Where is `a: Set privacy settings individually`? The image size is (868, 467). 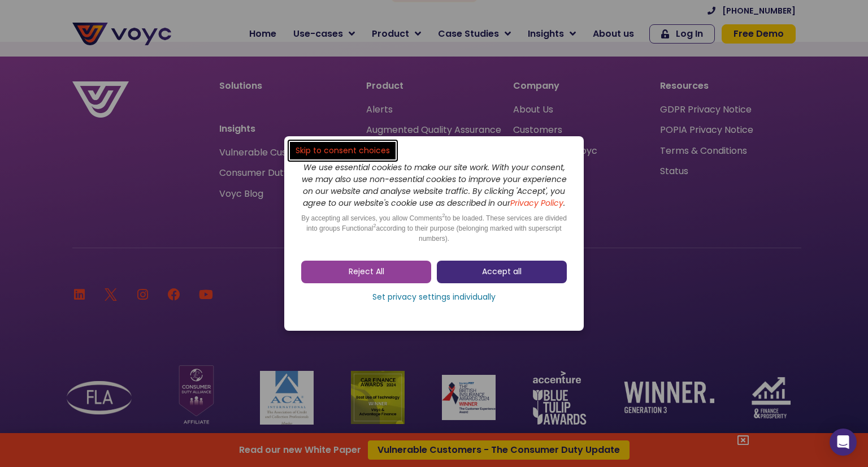
a: Set privacy settings individually is located at coordinates (434, 297).